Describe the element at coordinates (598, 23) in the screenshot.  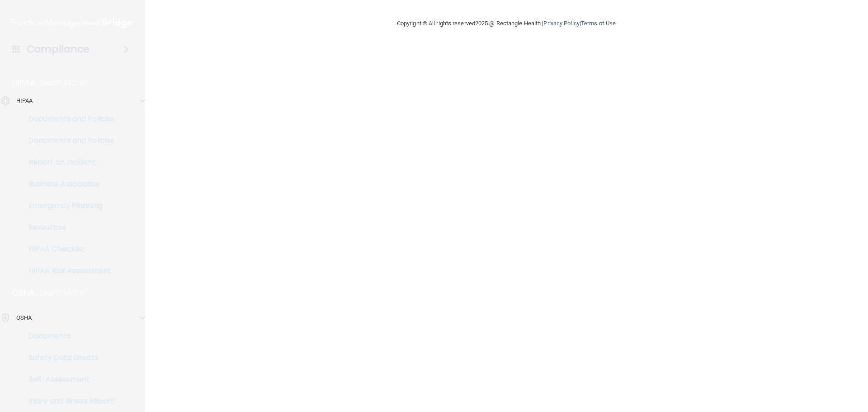
I see `a: Terms of Use` at that location.